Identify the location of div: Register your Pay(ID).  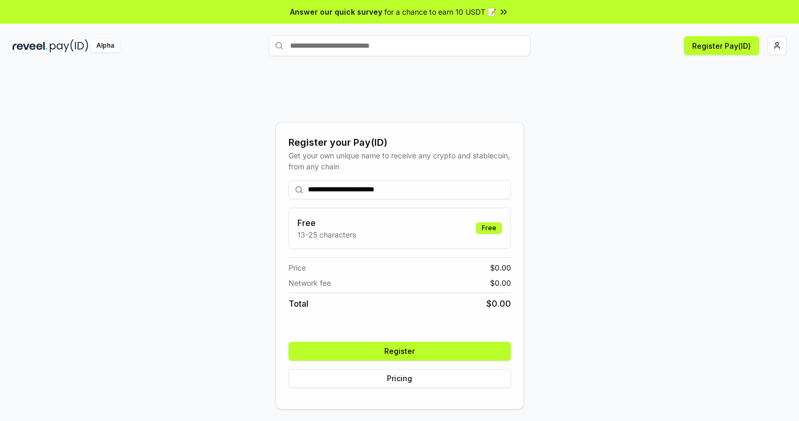
(400, 142).